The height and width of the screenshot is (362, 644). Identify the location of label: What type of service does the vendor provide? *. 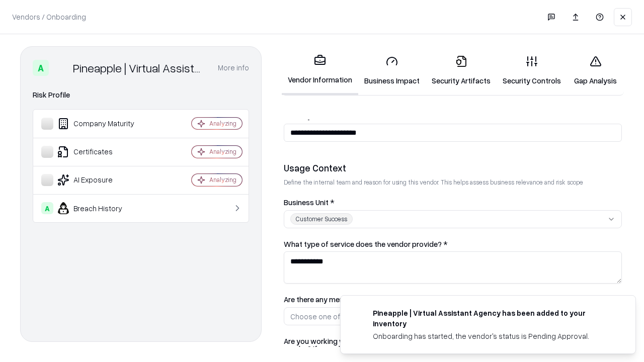
(452, 245).